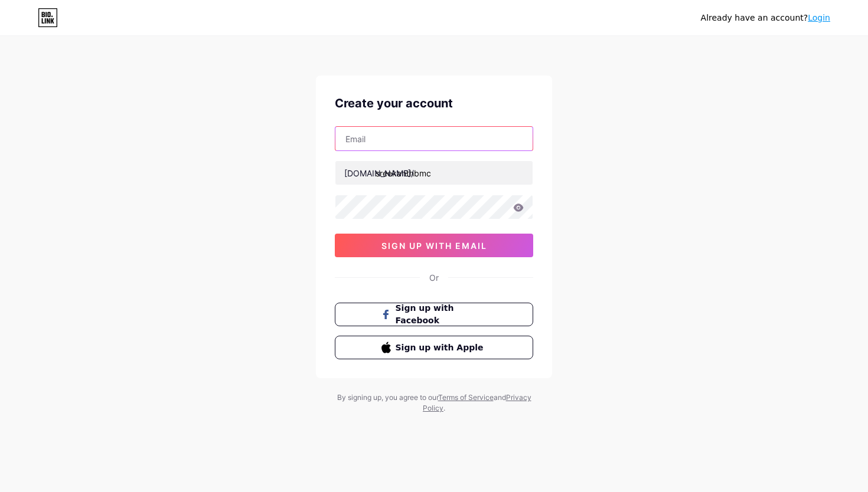  What do you see at coordinates (434, 139) in the screenshot?
I see `input: Email` at bounding box center [434, 139].